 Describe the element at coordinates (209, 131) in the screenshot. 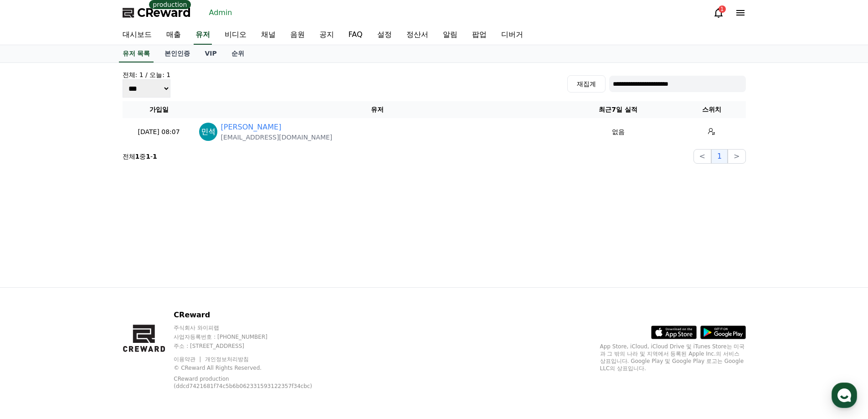

I see `img: https://lh3.googleusercontent.com/a/ACg8ocJD8ha28vCBmIXHiut8MnPF1dL6VbWPu7TSF1W7NDsNpHgReQ=s96-c` at that location.